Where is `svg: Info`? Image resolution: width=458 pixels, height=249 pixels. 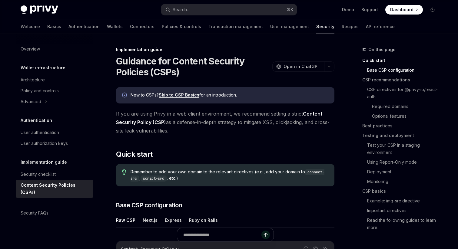
svg: Info is located at coordinates (125, 96).